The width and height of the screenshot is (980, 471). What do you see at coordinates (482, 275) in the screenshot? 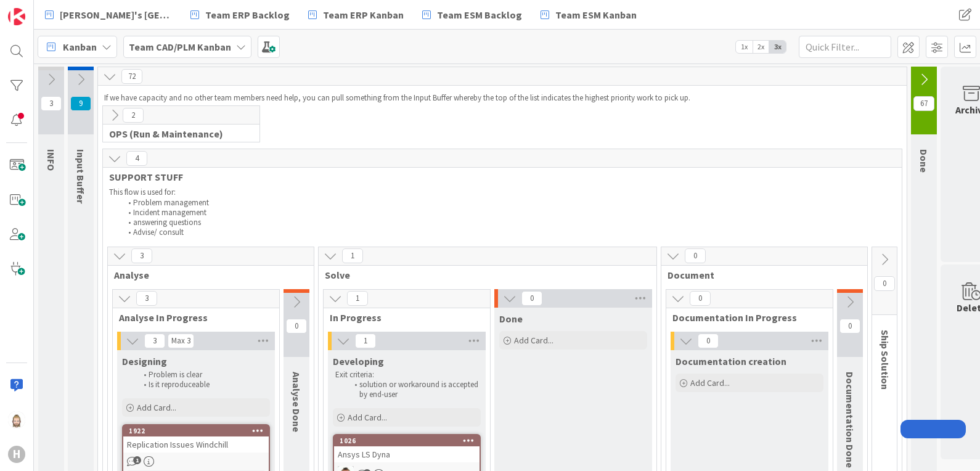
I see `span: Solve` at bounding box center [482, 275].